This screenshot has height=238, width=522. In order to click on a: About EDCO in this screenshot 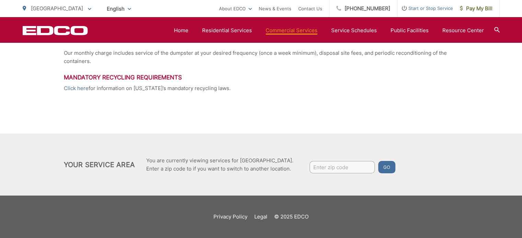, I will do `click(235, 9)`.